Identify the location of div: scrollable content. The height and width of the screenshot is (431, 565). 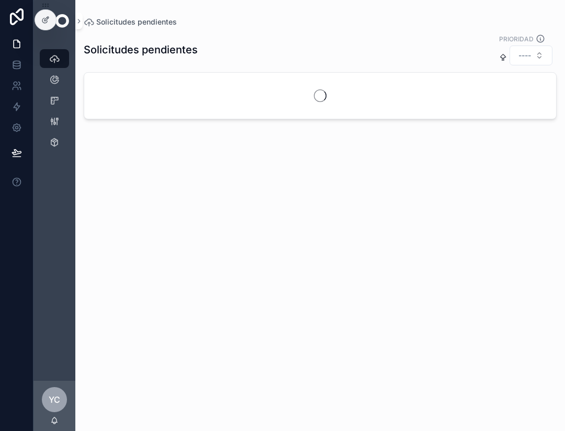
(54, 104).